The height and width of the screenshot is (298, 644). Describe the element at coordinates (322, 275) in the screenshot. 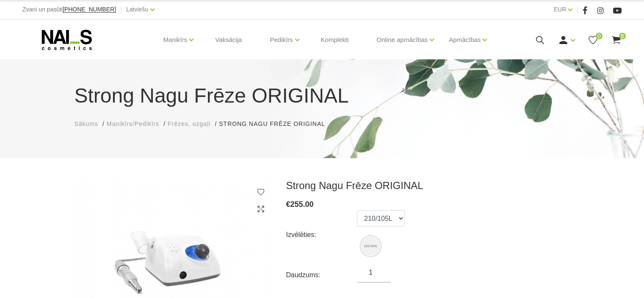

I see `div: Daudzums:` at that location.